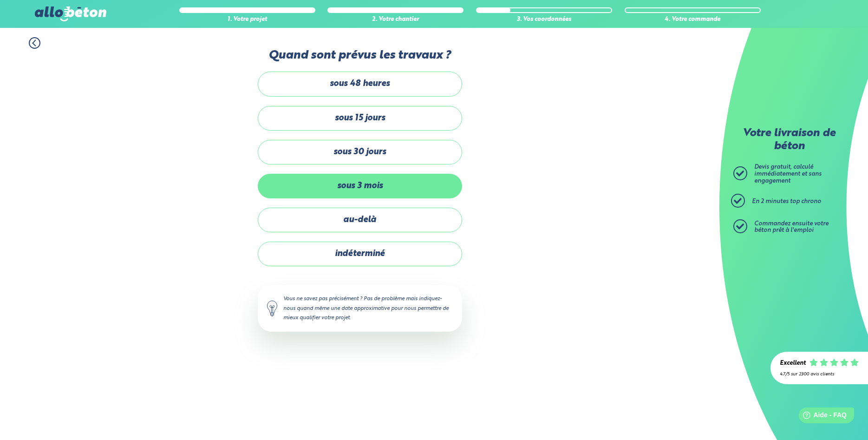 The image size is (868, 440). I want to click on div: 3. Vos coordonnées, so click(544, 20).